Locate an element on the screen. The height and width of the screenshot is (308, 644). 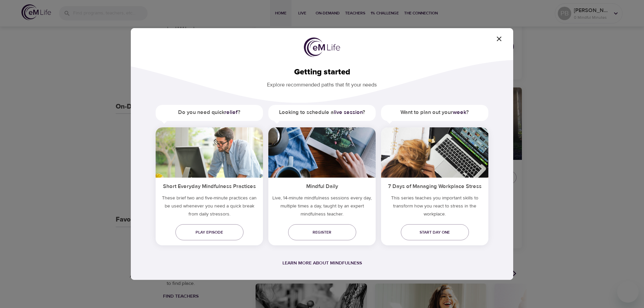
h5: Short Everyday Mindfulness Practices is located at coordinates (209, 185).